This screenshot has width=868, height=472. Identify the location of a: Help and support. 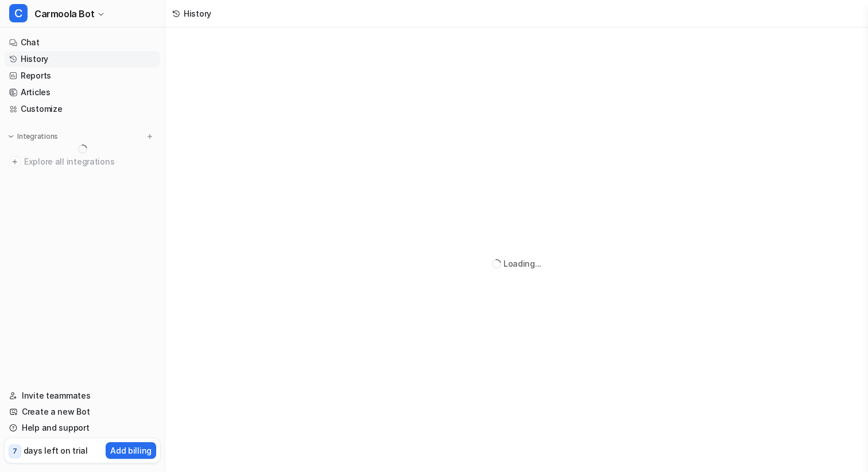
(82, 428).